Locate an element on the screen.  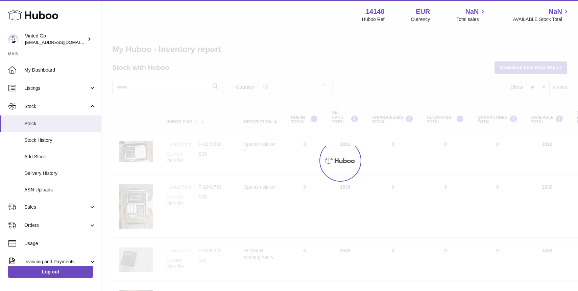
span: Sales is located at coordinates (56, 207).